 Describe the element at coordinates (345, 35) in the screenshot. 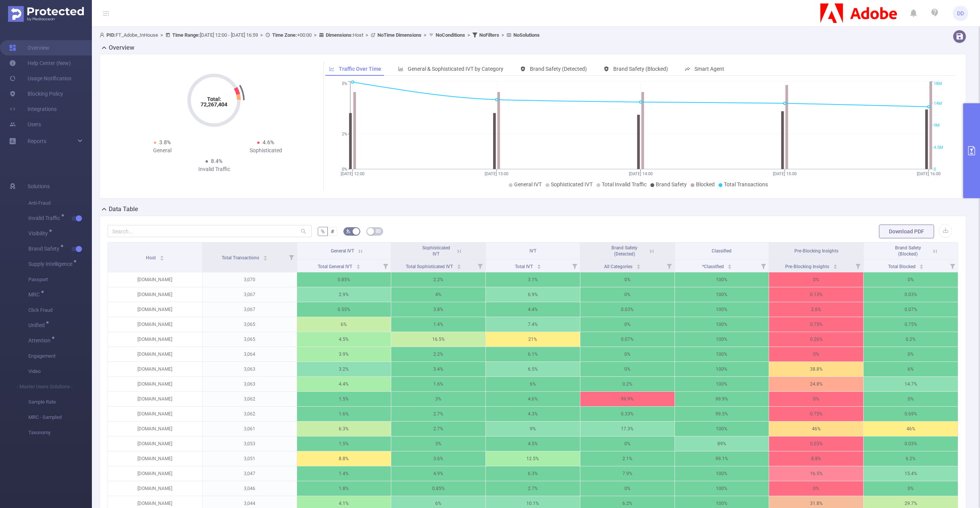

I see `span: Host` at that location.